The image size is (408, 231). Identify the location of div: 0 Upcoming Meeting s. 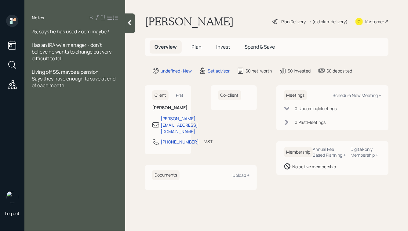
(316, 108).